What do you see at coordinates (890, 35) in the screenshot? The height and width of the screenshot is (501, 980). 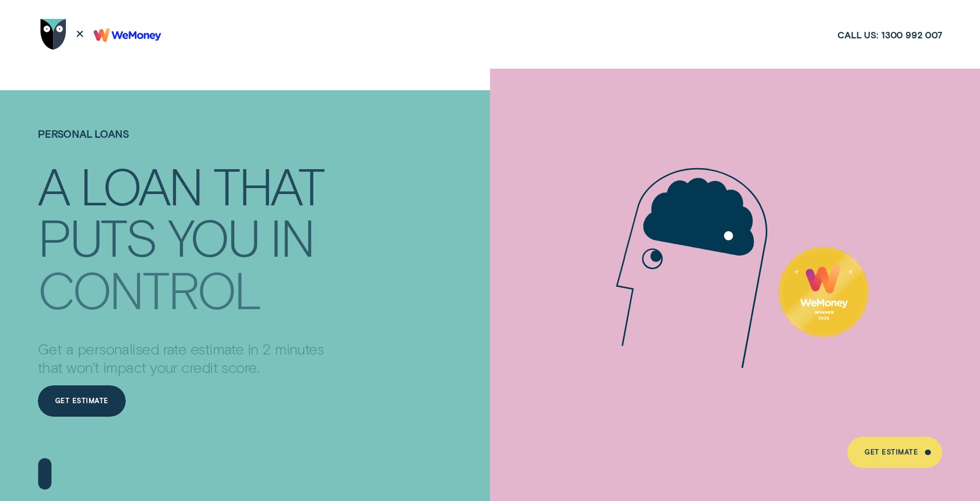 I see `a: Call us:1300 992 007` at bounding box center [890, 35].